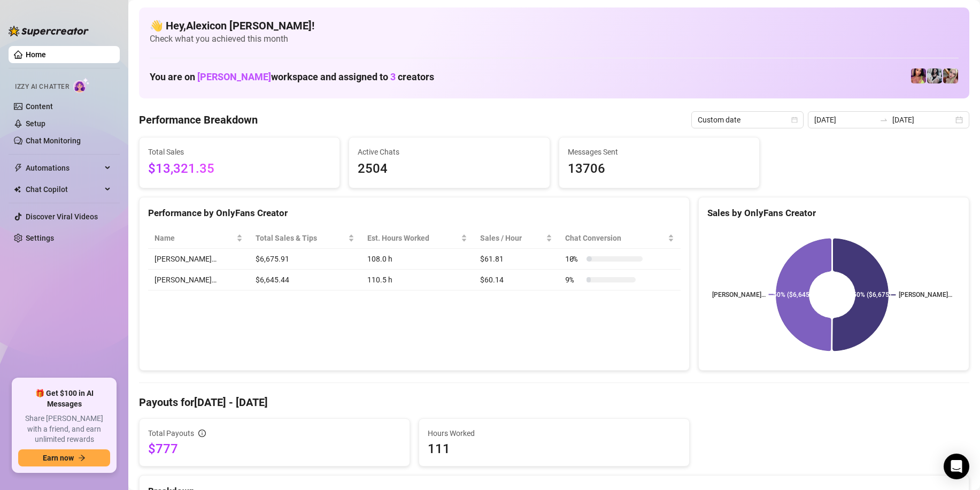 This screenshot has width=980, height=490. I want to click on span: Earn now, so click(58, 458).